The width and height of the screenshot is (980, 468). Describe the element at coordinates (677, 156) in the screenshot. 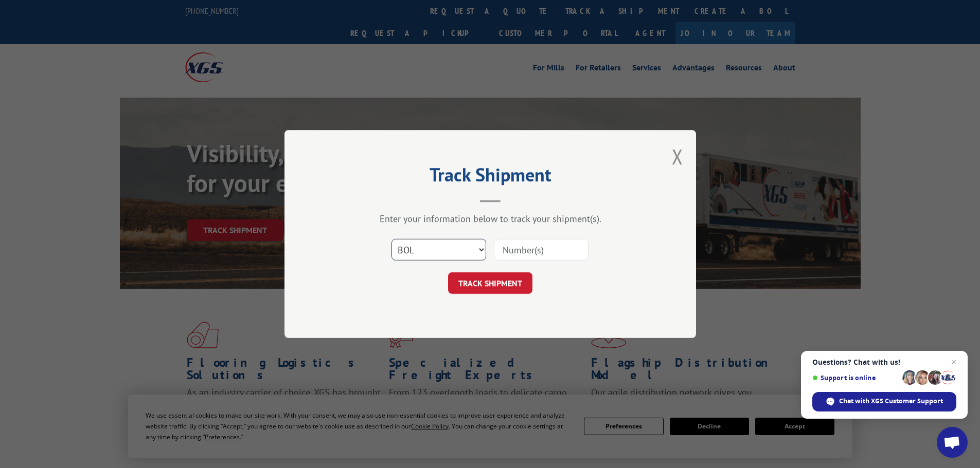

I see `button: Close modal` at that location.